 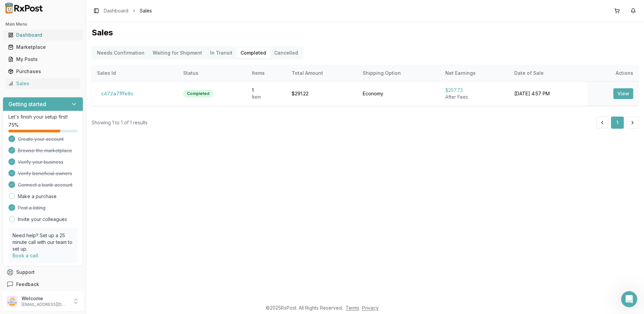 What do you see at coordinates (43, 59) in the screenshot?
I see `div: My Posts` at bounding box center [43, 59].